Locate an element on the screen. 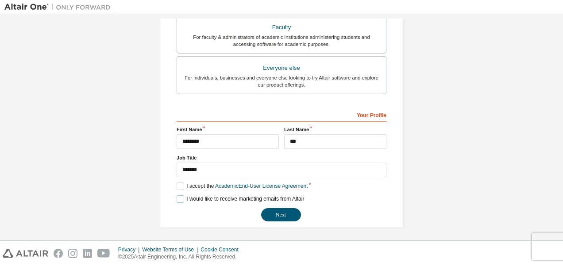  div: For faculty & administrators of academic institutions administering students and accessing softwa... is located at coordinates (281, 41).